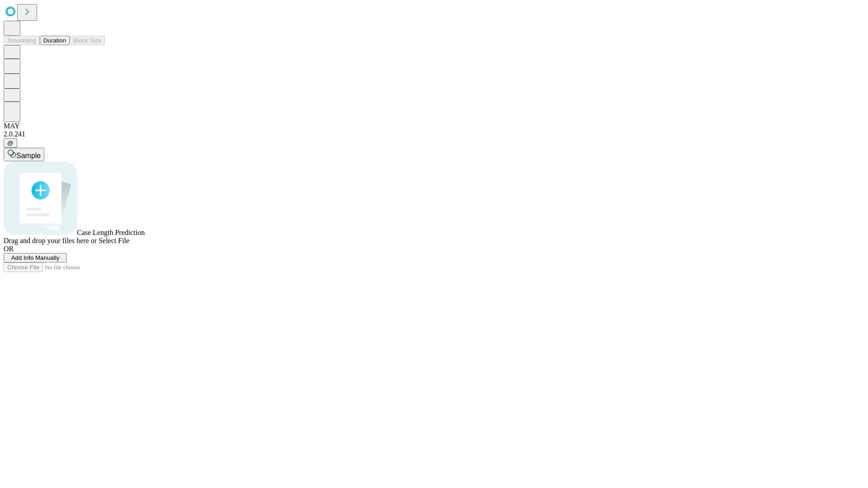 Image resolution: width=868 pixels, height=488 pixels. What do you see at coordinates (24, 155) in the screenshot?
I see `button: Sample` at bounding box center [24, 155].